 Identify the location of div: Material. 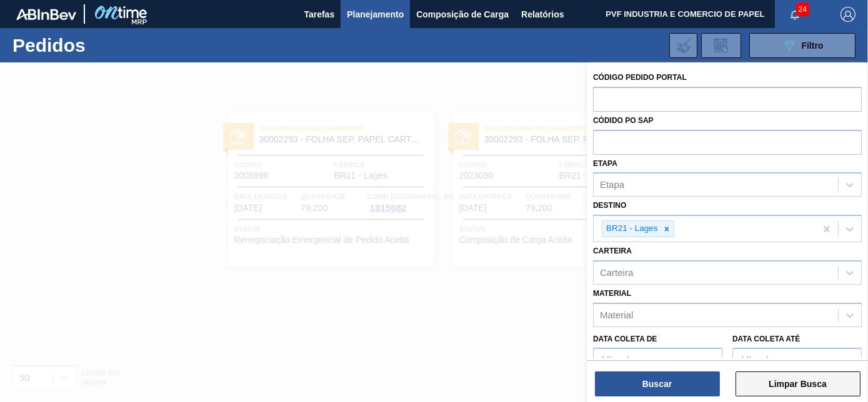
(616, 315).